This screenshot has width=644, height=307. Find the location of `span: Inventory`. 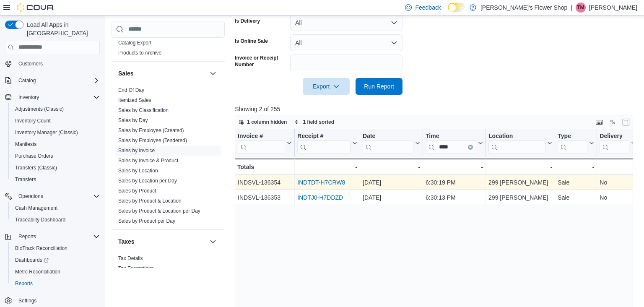

span: Inventory is located at coordinates (29, 97).